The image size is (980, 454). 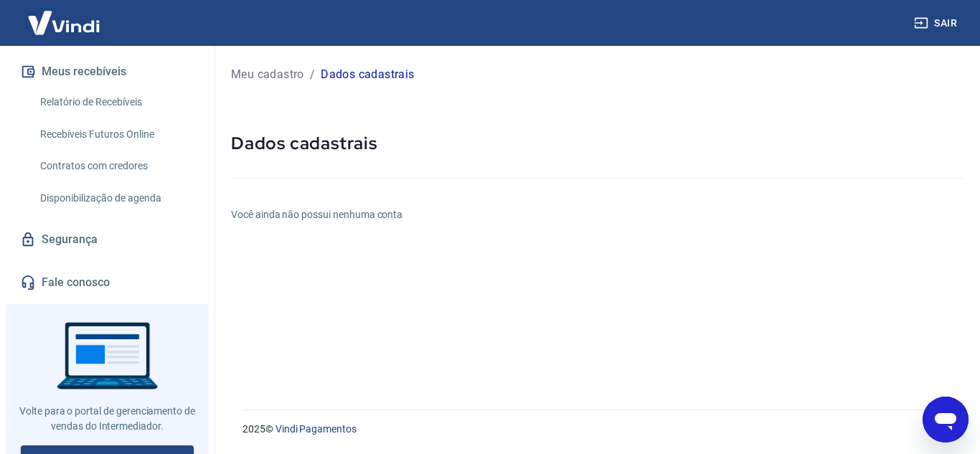 I want to click on a: Relatório de Recebíveis, so click(x=116, y=101).